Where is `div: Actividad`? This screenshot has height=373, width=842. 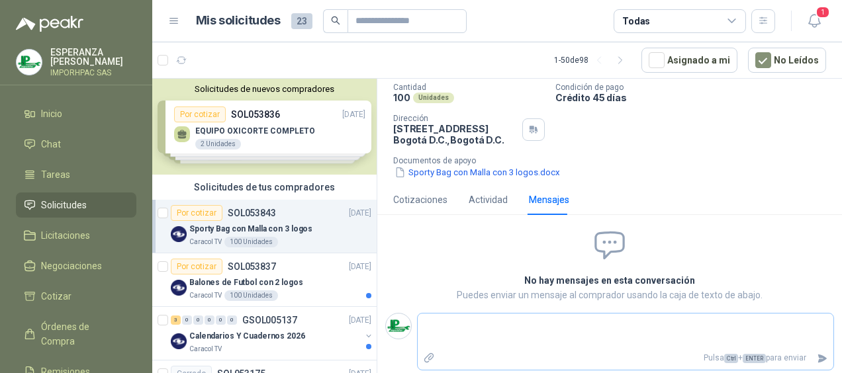 div: Actividad is located at coordinates (488, 200).